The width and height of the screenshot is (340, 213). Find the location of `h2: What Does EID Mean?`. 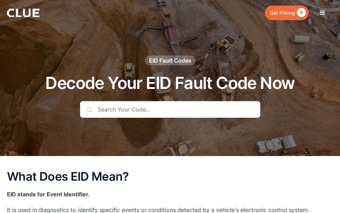

h2: What Does EID Mean? is located at coordinates (170, 176).